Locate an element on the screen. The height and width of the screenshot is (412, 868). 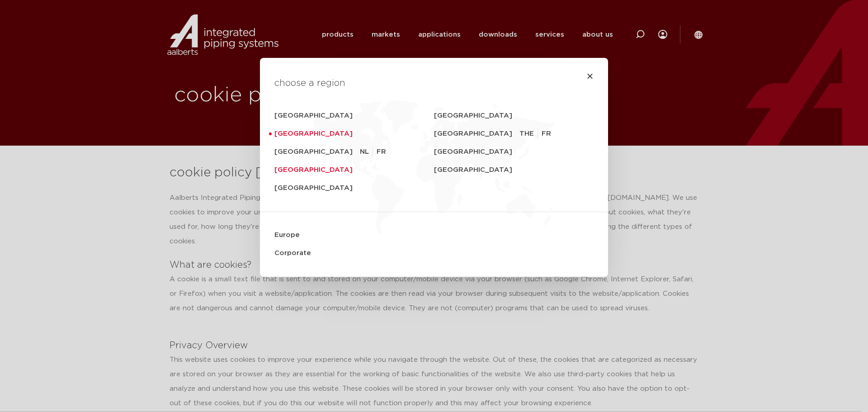
a: NL is located at coordinates (367, 152).